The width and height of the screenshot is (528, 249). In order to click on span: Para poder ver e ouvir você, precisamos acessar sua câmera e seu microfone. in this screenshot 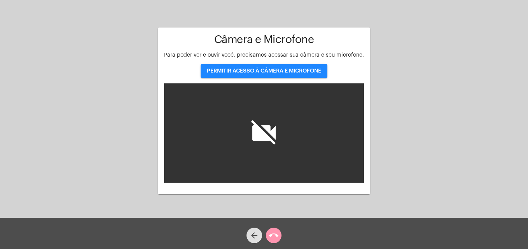, I will do `click(264, 55)`.